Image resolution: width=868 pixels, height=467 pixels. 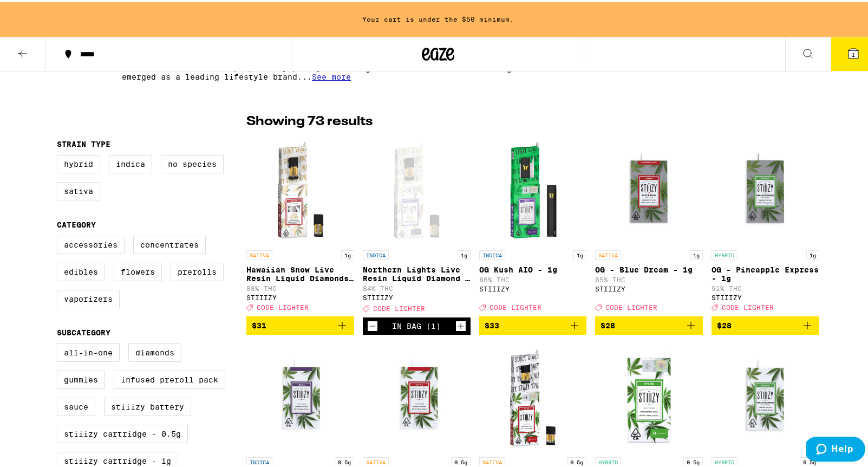 What do you see at coordinates (492, 323) in the screenshot?
I see `span: $33` at bounding box center [492, 323].